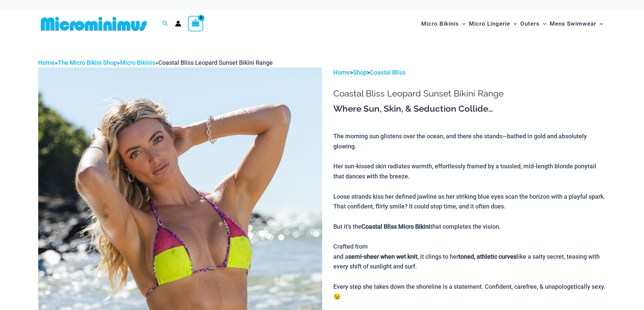  Describe the element at coordinates (573, 23) in the screenshot. I see `span: Mens Swimwear` at that location.